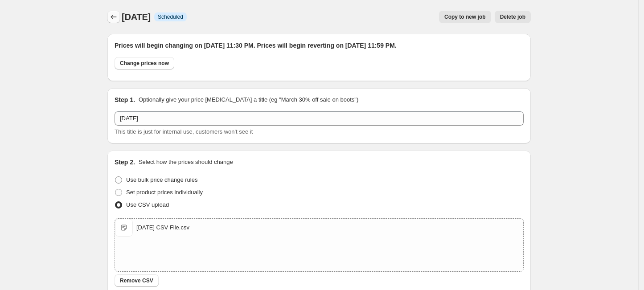  What do you see at coordinates (162, 180) in the screenshot?
I see `span: Use bulk price change rules` at bounding box center [162, 180].